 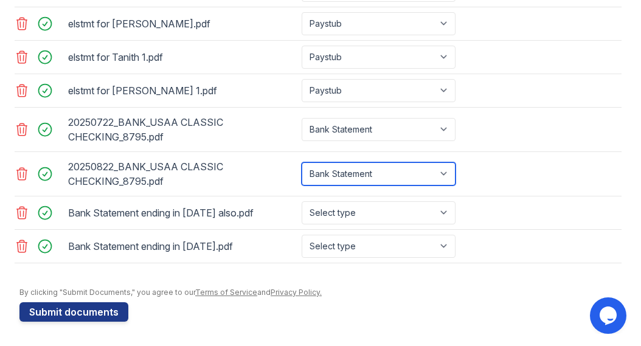 I want to click on div: 20250822_BANK_USAA CLASSIC CHECKING_8795.pdf, so click(x=182, y=174).